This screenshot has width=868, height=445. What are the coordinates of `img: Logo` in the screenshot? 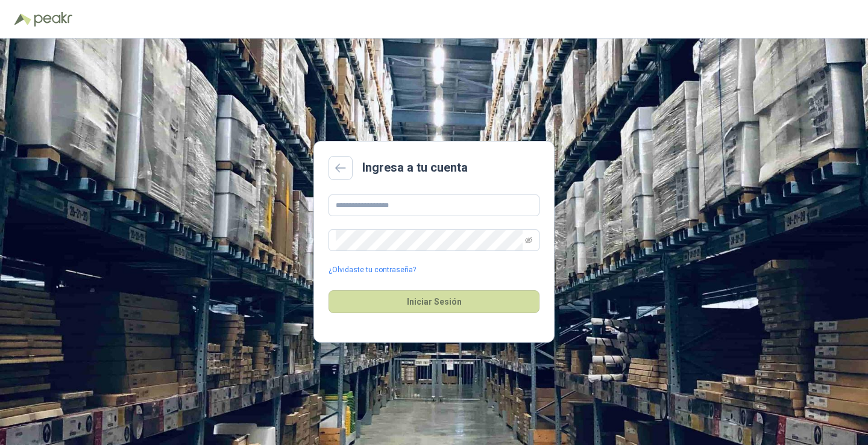 It's located at (23, 20).